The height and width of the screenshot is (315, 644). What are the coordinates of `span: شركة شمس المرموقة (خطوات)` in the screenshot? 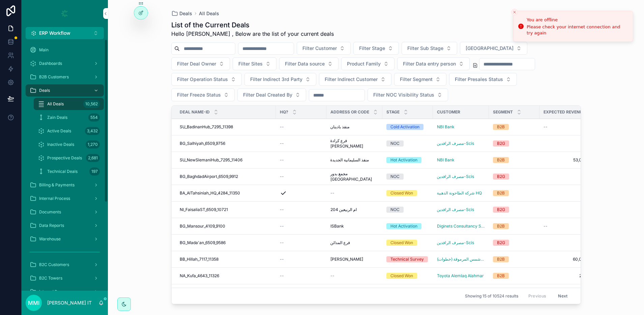 It's located at (461, 259).